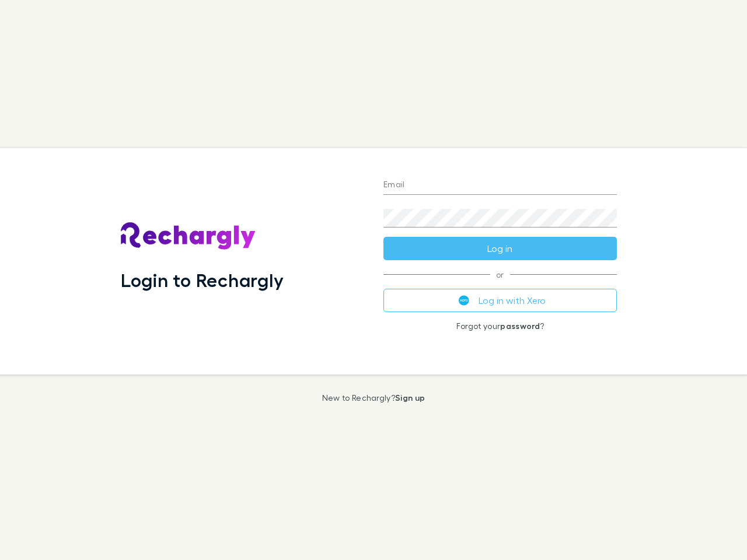 This screenshot has height=560, width=747. Describe the element at coordinates (410, 397) in the screenshot. I see `a: Sign up` at that location.